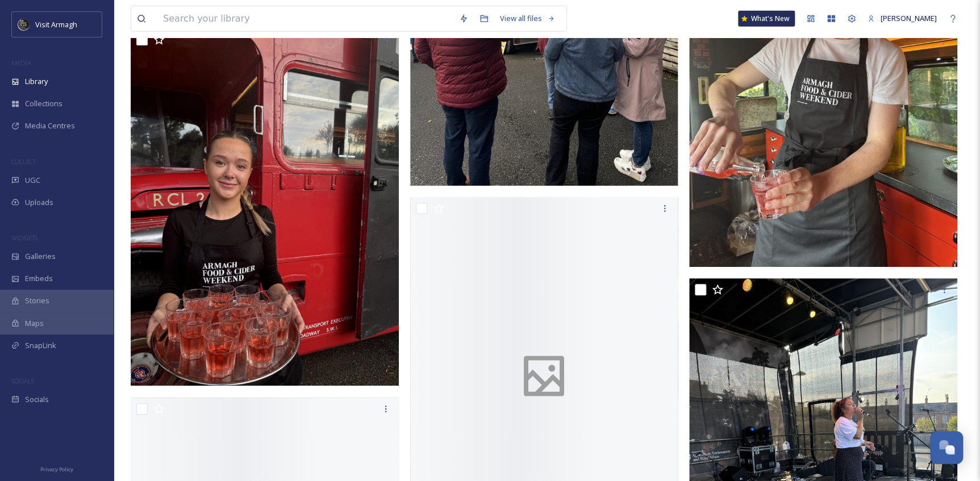  I want to click on img: THE-FIRST-PLACE-VISIT-ARMAGH.COM-BLACK.jpg, so click(24, 25).